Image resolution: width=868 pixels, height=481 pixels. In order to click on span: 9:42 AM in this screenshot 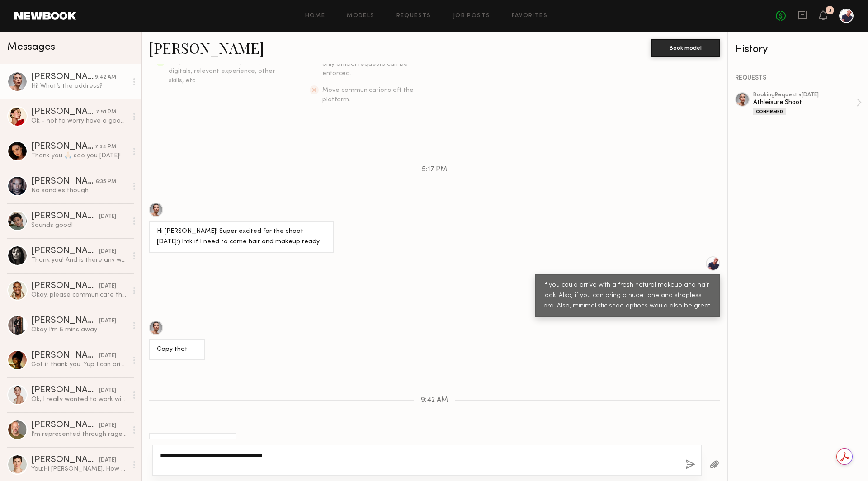, I will do `click(435, 400)`.